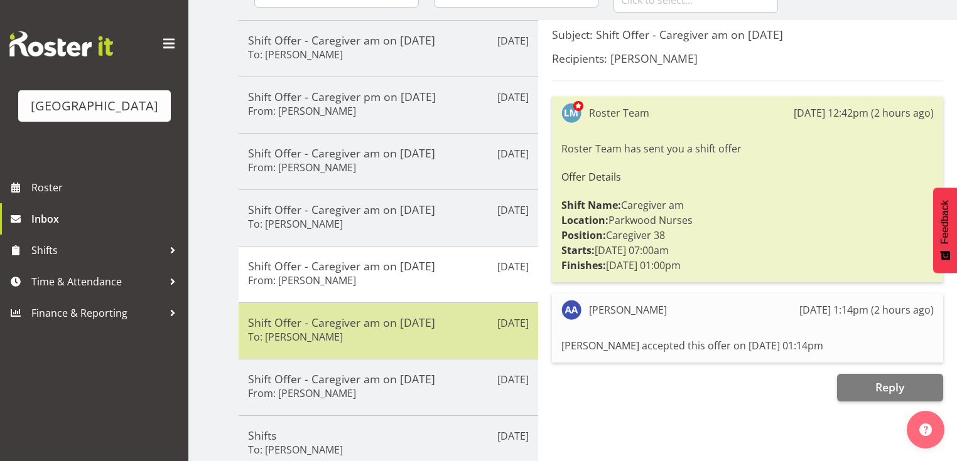 This screenshot has width=957, height=461. What do you see at coordinates (583, 235) in the screenshot?
I see `strong: Position:` at bounding box center [583, 235].